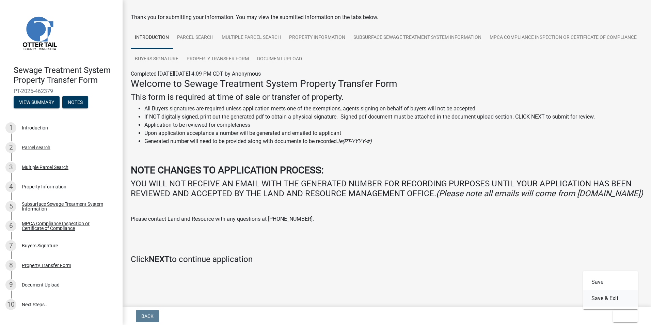 Image resolution: width=651 pixels, height=325 pixels. What do you see at coordinates (387, 97) in the screenshot?
I see `h4: This form is required at time of sale or transfer of property.` at bounding box center [387, 97].